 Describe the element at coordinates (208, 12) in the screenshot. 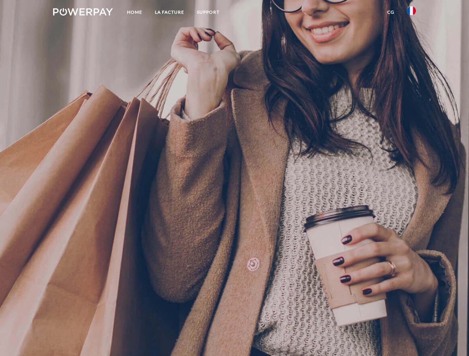

I see `a: Support` at that location.